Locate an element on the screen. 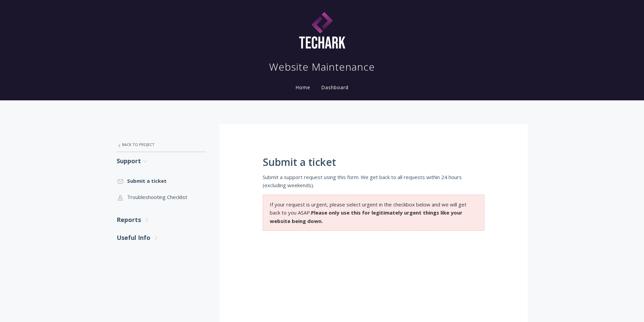 This screenshot has height=322, width=644. a: Home is located at coordinates (303, 87).